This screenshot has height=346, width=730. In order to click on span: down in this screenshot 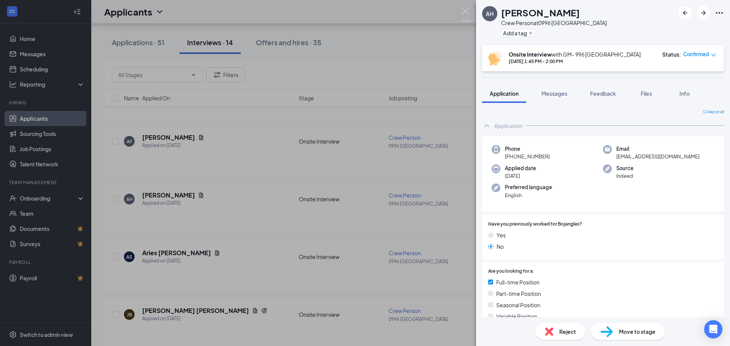, I will do `click(713, 55)`.